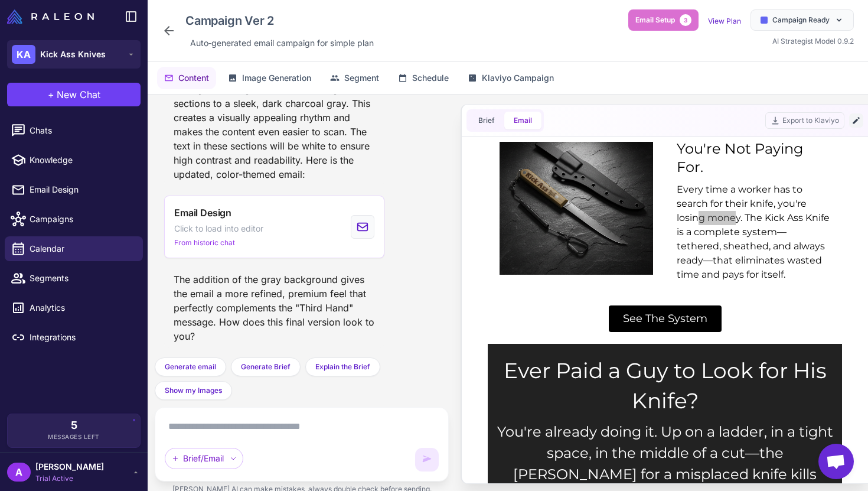 The width and height of the screenshot is (868, 491). What do you see at coordinates (74, 190) in the screenshot?
I see `a: Email Design` at bounding box center [74, 190].